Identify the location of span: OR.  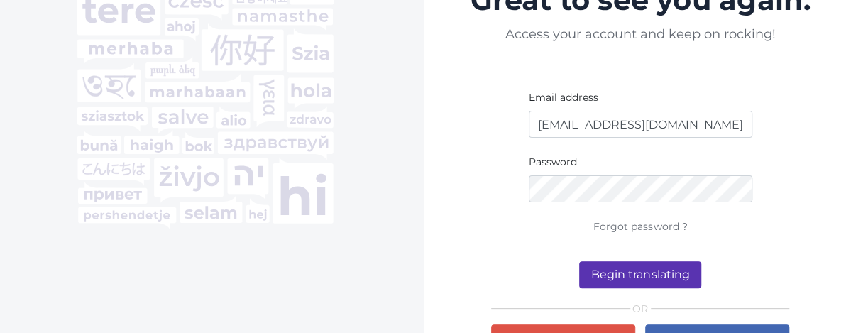
(640, 309).